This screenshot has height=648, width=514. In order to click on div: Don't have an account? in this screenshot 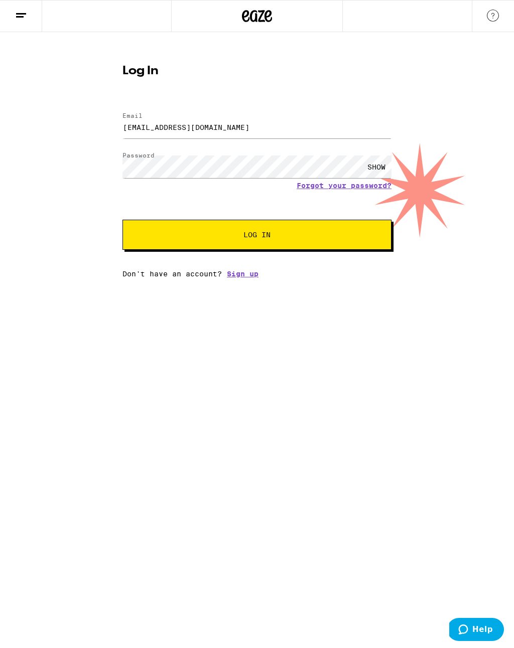, I will do `click(257, 274)`.